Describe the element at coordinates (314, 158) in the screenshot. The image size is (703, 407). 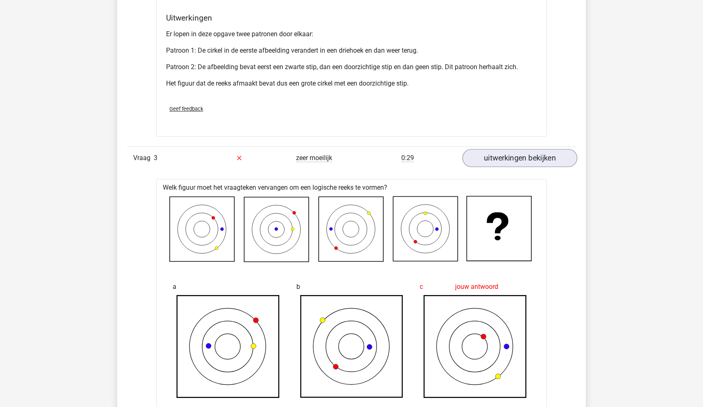
I see `span: zeer moeilijk` at that location.